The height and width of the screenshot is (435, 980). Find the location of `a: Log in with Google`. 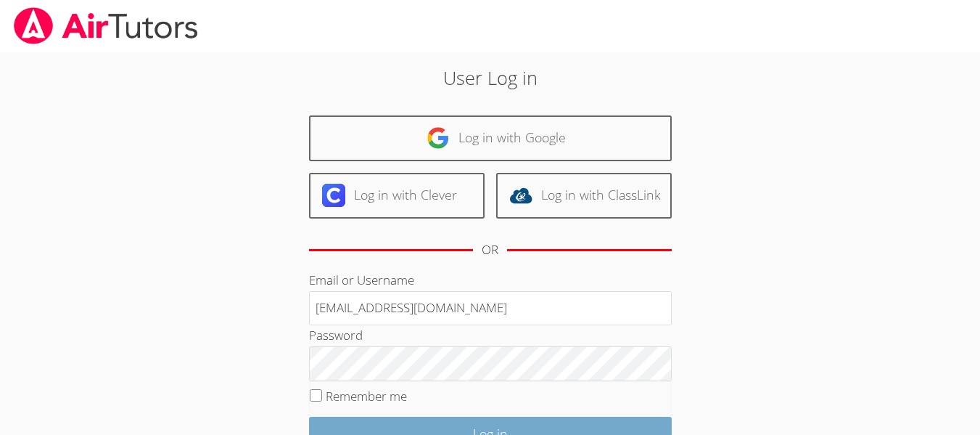

a: Log in with Google is located at coordinates (490, 138).